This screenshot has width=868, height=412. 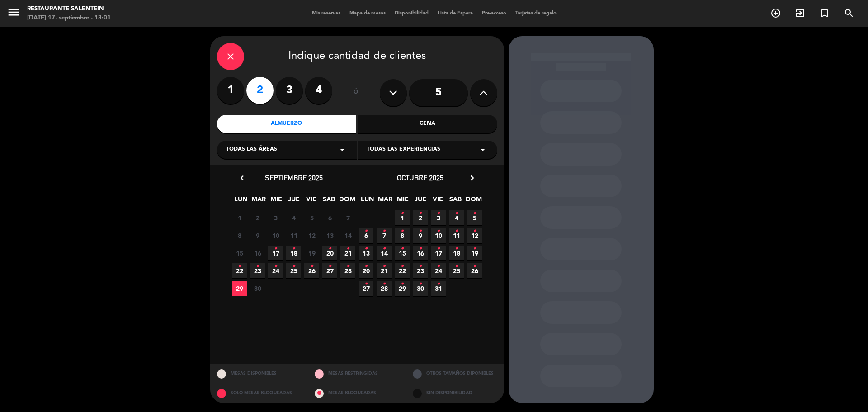 I want to click on span: 31, so click(x=438, y=288).